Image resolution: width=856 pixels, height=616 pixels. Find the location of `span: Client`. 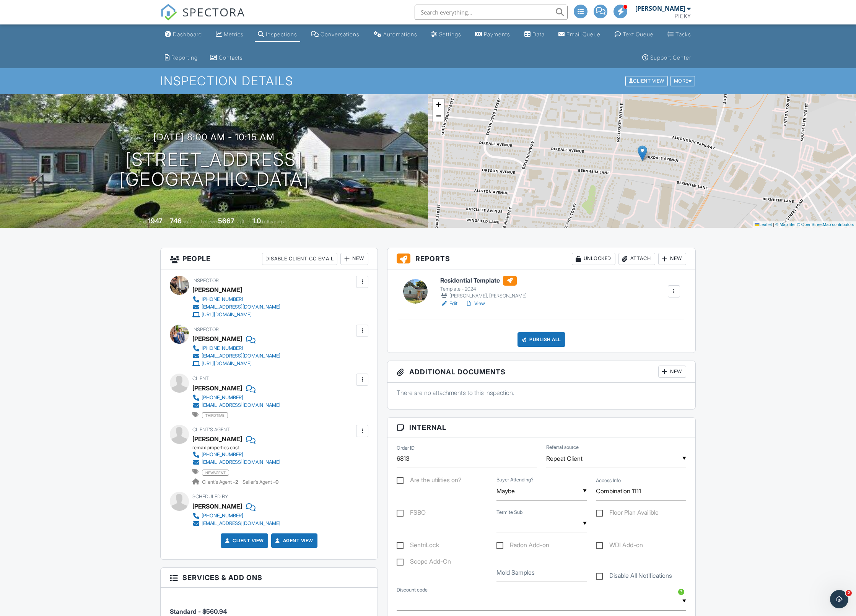

span: Client is located at coordinates (200, 378).